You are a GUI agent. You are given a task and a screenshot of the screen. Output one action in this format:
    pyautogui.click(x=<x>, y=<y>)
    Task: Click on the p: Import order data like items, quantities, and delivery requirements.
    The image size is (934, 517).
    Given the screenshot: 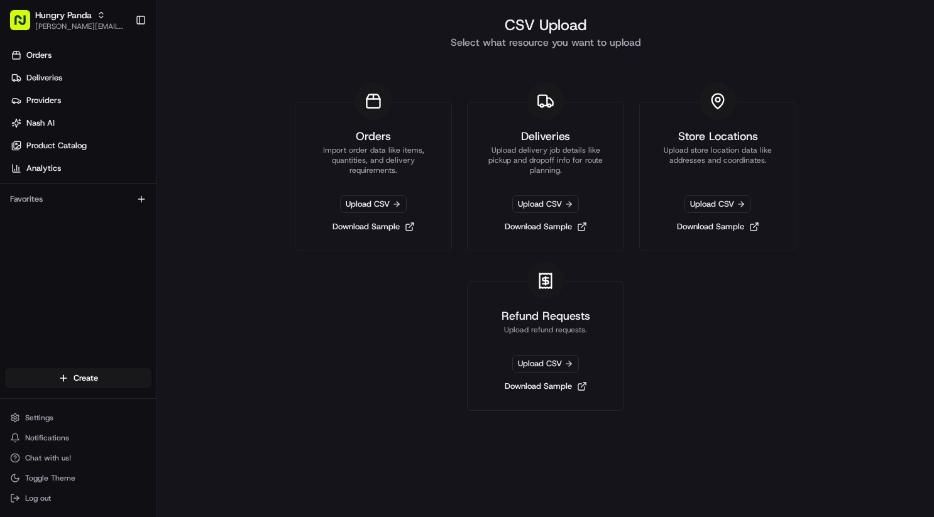 What is the action you would take?
    pyautogui.click(x=373, y=160)
    